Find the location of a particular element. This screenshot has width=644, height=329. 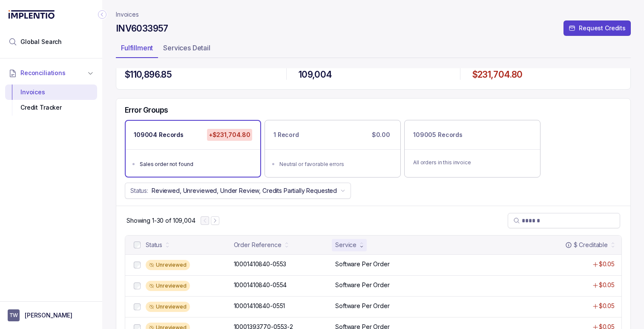

div: Sales order not found is located at coordinates (196, 164).